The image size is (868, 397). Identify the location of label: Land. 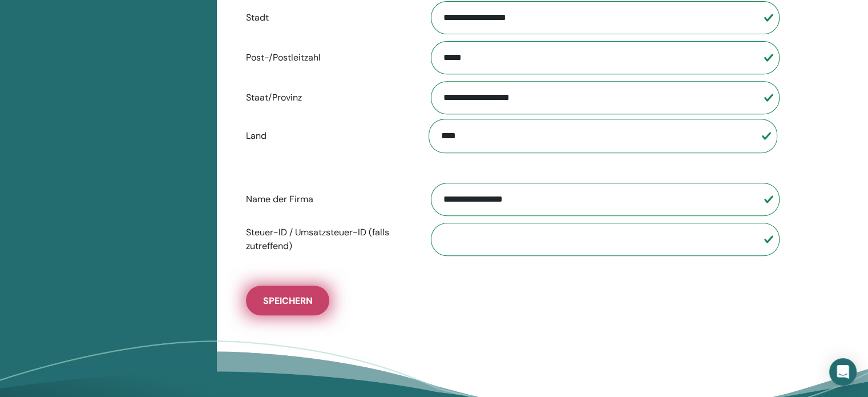
(329, 136).